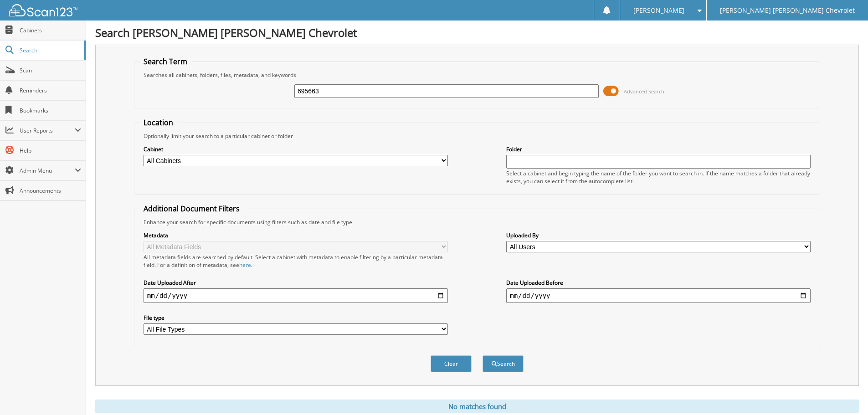  I want to click on div: All metadata fields are searched by default. Select a cabinet with metadata to enable filtering b..., so click(296, 261).